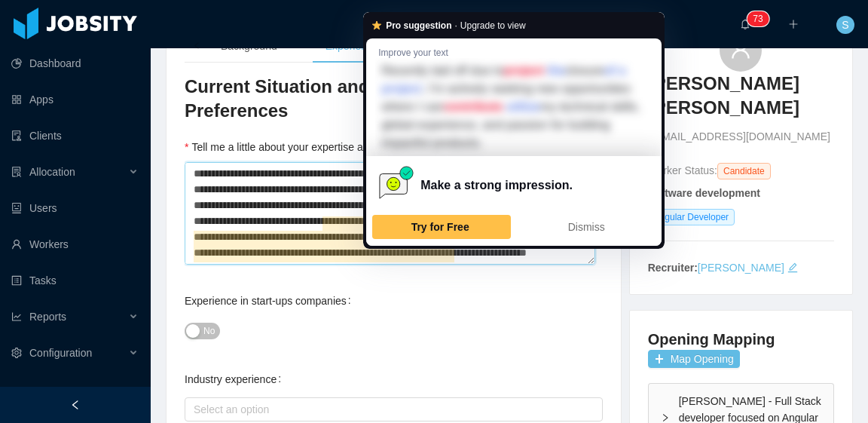 The image size is (868, 423). What do you see at coordinates (75, 244) in the screenshot?
I see `a: icon: userWorkers` at bounding box center [75, 244].